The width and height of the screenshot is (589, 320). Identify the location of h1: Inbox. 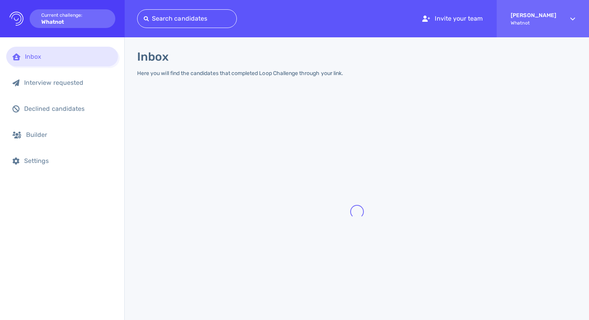
(153, 57).